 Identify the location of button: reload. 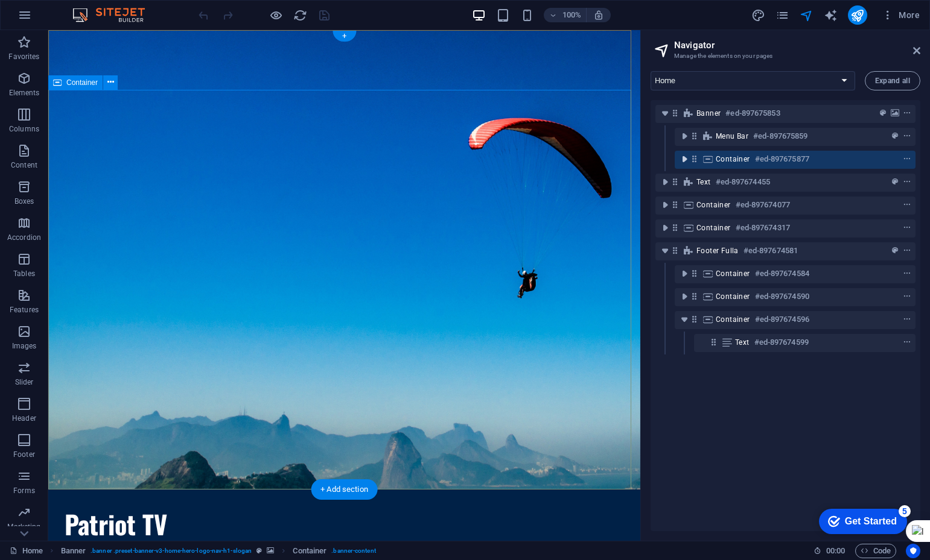
(300, 15).